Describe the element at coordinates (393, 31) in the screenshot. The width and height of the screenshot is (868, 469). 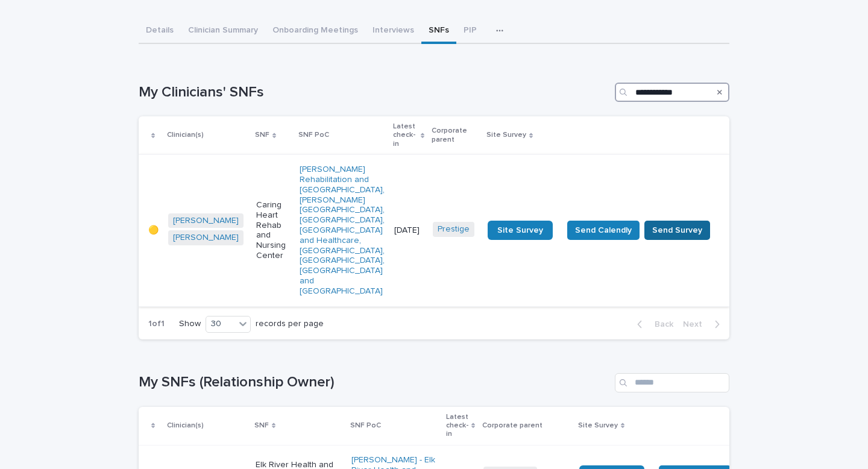
I see `button: Interviews` at that location.